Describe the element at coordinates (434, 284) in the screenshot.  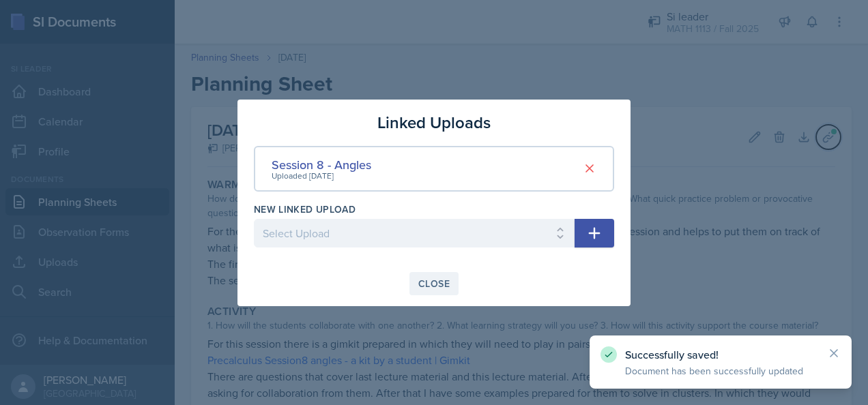
I see `button: Close` at that location.